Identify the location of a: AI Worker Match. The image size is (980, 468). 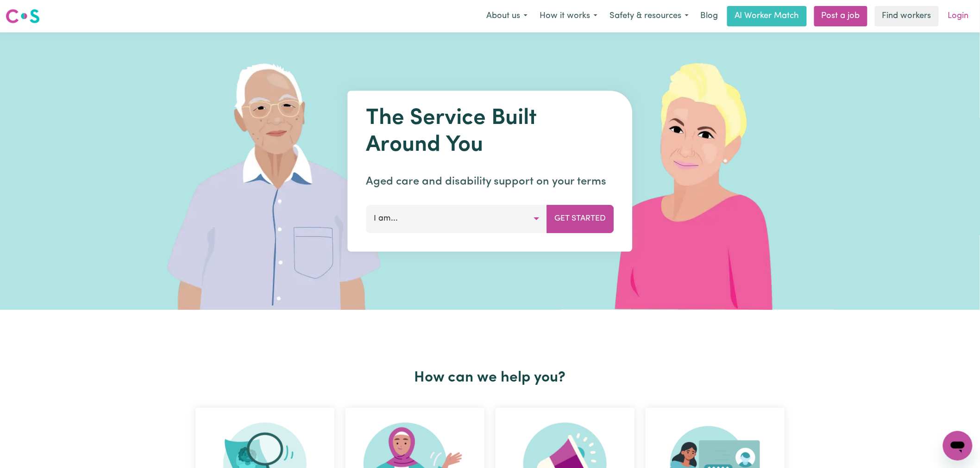
(767, 16).